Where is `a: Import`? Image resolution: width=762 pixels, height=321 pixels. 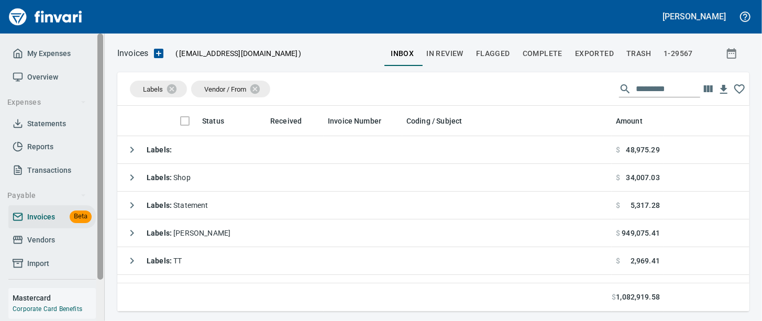
a: Import is located at coordinates (52, 263).